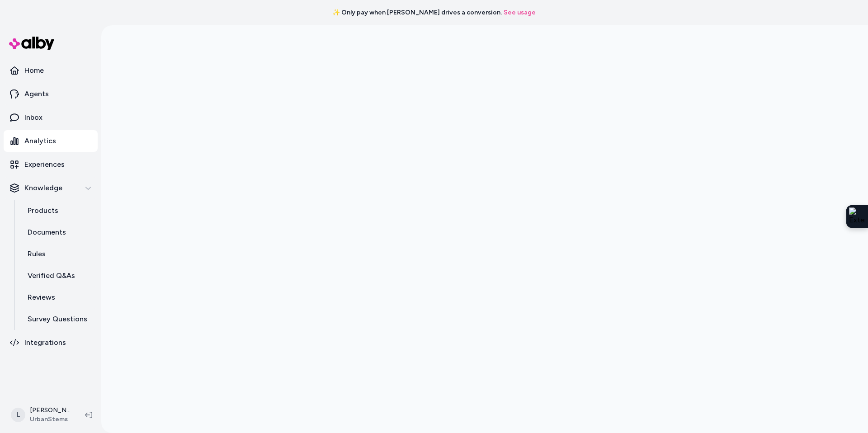 This screenshot has width=868, height=433. I want to click on a: Home, so click(50, 71).